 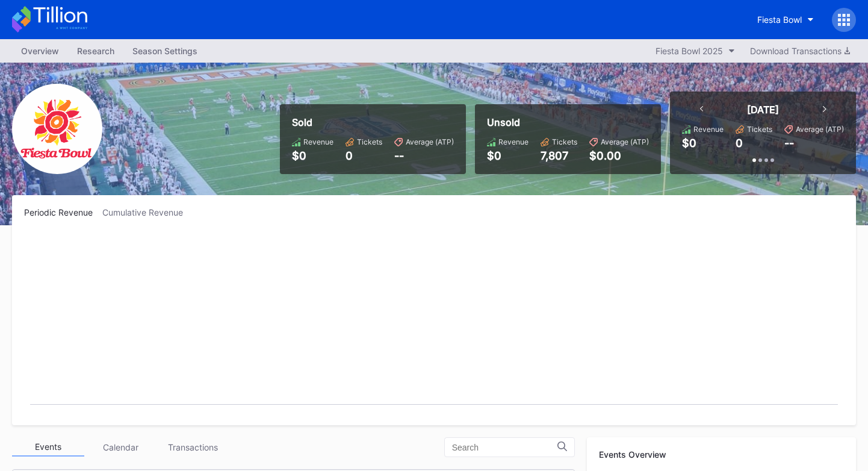 I want to click on div: Sold, so click(x=372, y=122).